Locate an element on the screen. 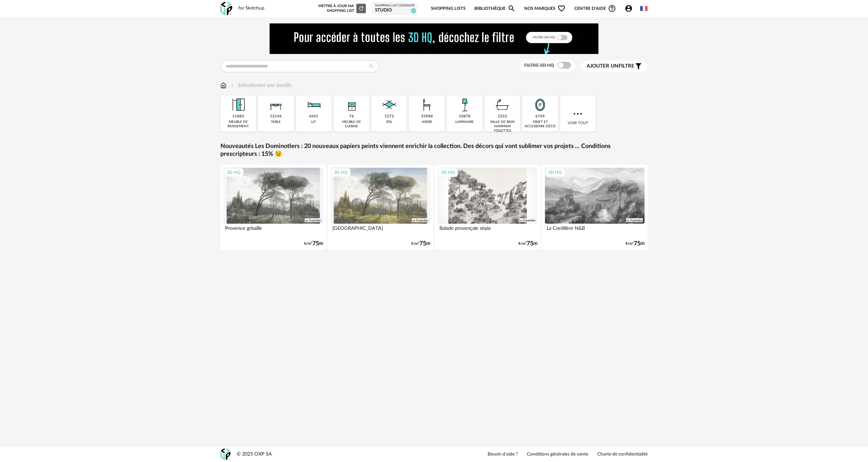  div: for Sketchup is located at coordinates (251, 9).